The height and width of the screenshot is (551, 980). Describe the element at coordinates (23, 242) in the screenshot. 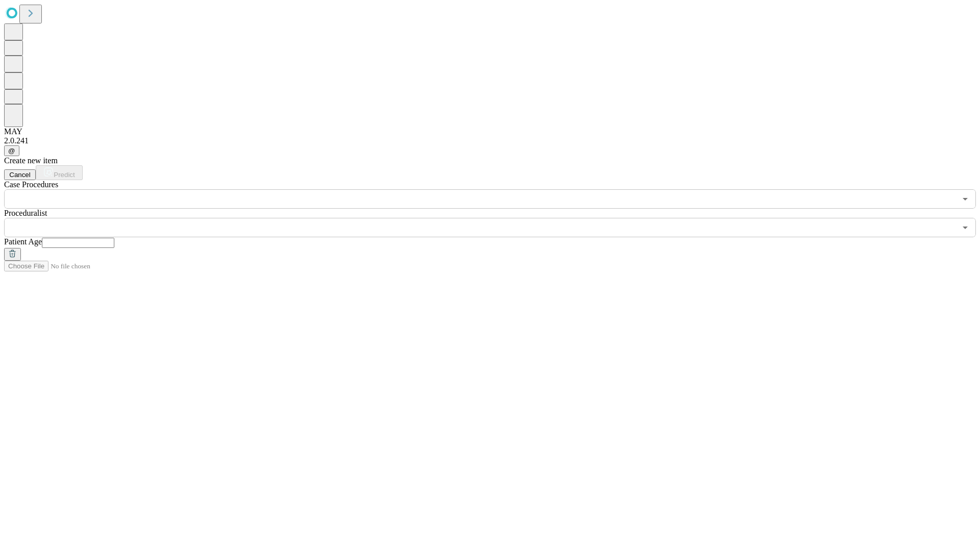

I see `span: Patient Age` at that location.